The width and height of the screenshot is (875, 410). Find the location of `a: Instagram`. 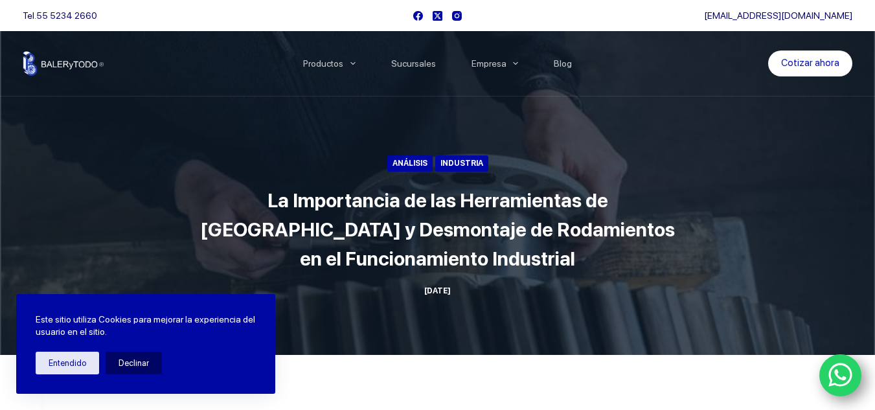

a: Instagram is located at coordinates (457, 16).